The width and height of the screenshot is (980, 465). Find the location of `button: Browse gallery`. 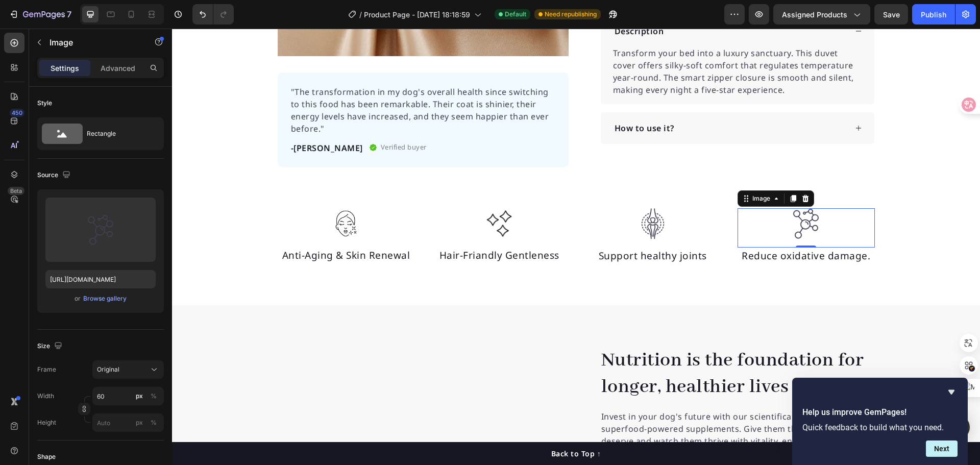

button: Browse gallery is located at coordinates (105, 298).